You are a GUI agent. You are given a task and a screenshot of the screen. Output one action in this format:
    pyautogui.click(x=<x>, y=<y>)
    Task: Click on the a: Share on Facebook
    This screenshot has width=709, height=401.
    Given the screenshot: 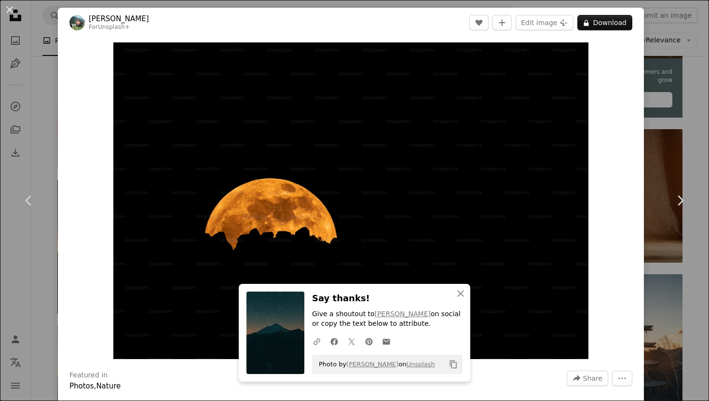 What is the action you would take?
    pyautogui.click(x=334, y=341)
    